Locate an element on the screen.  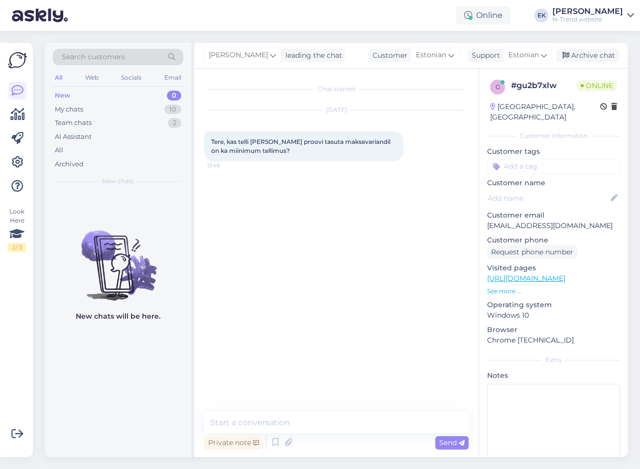
div: Web is located at coordinates (92, 78).